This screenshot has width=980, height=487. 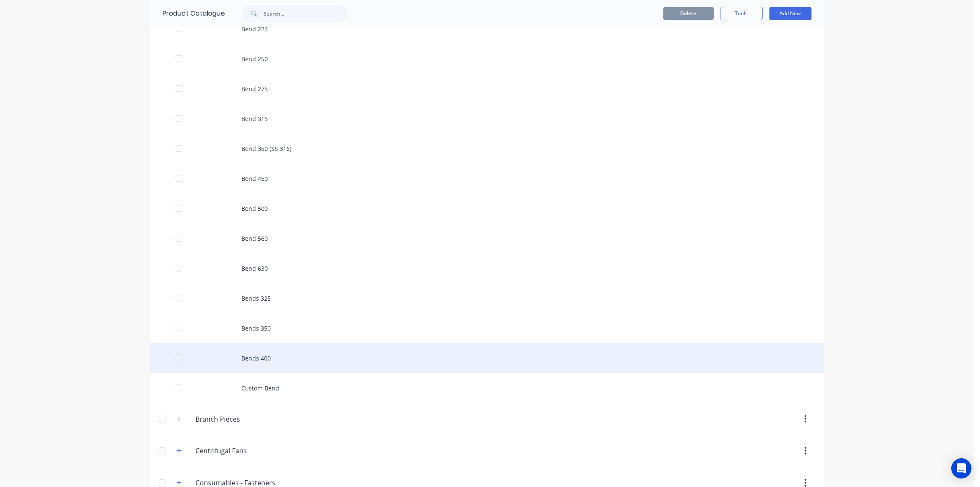 I want to click on button: Delete, so click(x=688, y=13).